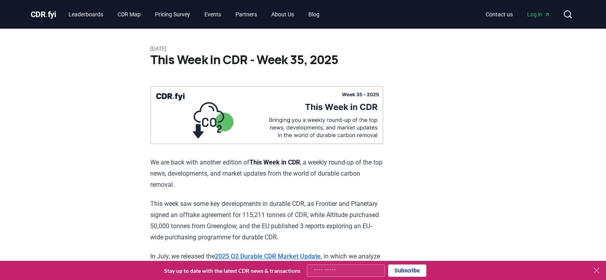 This screenshot has width=606, height=280. What do you see at coordinates (274, 162) in the screenshot?
I see `strong: This Week in CDR` at bounding box center [274, 162].